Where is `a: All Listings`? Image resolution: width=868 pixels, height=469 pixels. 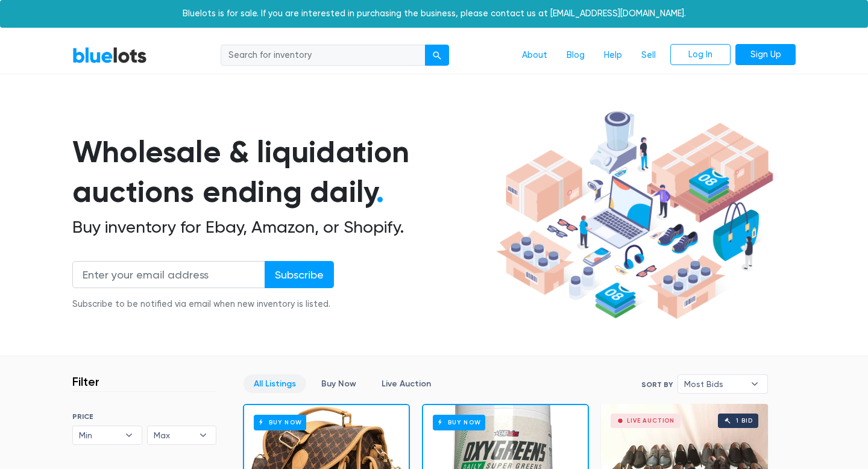 a: All Listings is located at coordinates (275, 383).